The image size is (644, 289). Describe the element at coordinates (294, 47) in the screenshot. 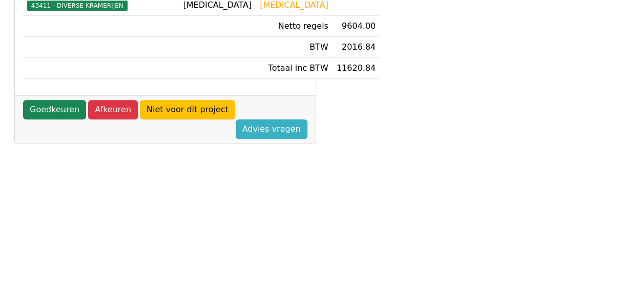

I see `td: BTW` at that location.